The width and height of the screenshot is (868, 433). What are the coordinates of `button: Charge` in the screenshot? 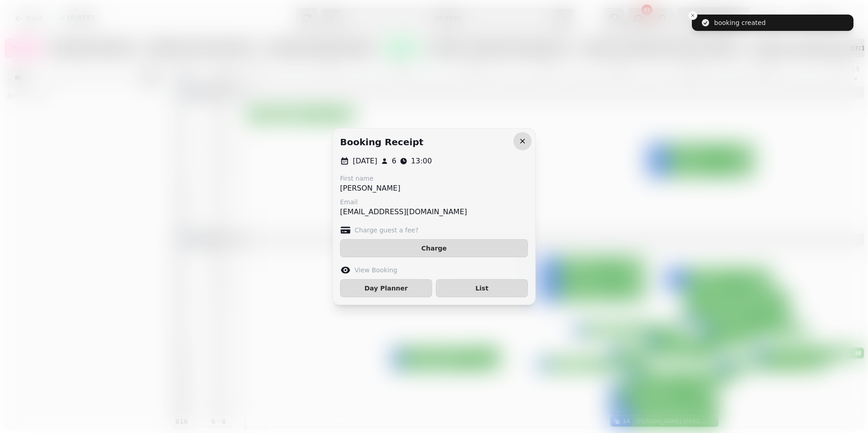 It's located at (434, 248).